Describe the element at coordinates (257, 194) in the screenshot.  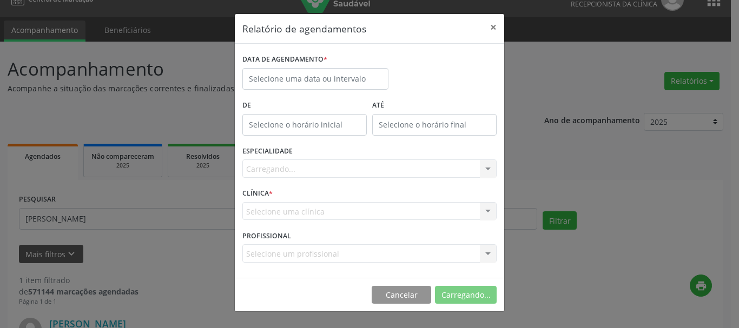
I see `label: CLÍNICA` at that location.